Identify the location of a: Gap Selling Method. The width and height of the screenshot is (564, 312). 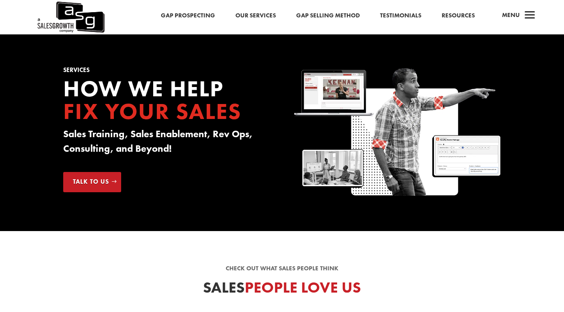
(328, 16).